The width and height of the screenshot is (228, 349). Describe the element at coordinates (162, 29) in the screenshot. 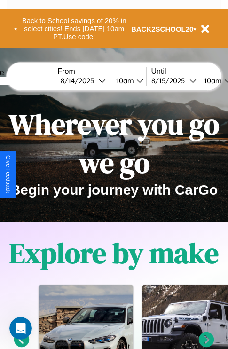

I see `b: BACK2SCHOOL20` at that location.